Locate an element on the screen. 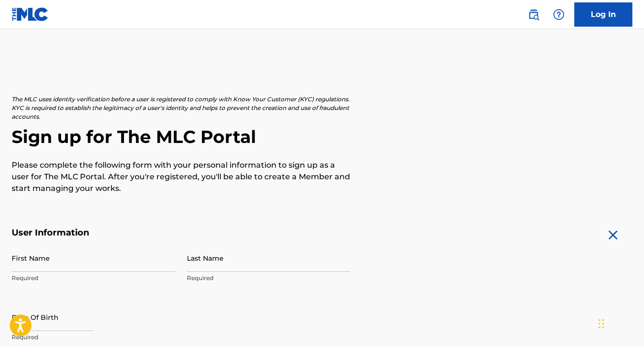  img: help is located at coordinates (559, 15).